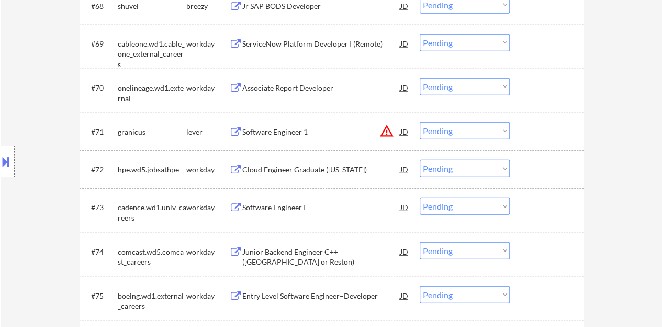 The height and width of the screenshot is (327, 662). What do you see at coordinates (321, 132) in the screenshot?
I see `div: Software Engineer 1` at bounding box center [321, 132].